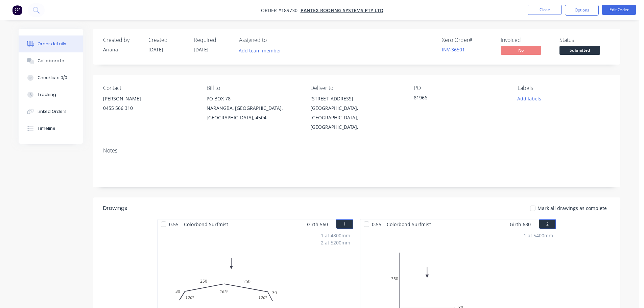 This screenshot has height=308, width=644. Describe the element at coordinates (317, 224) in the screenshot. I see `span: Girth 560` at that location.